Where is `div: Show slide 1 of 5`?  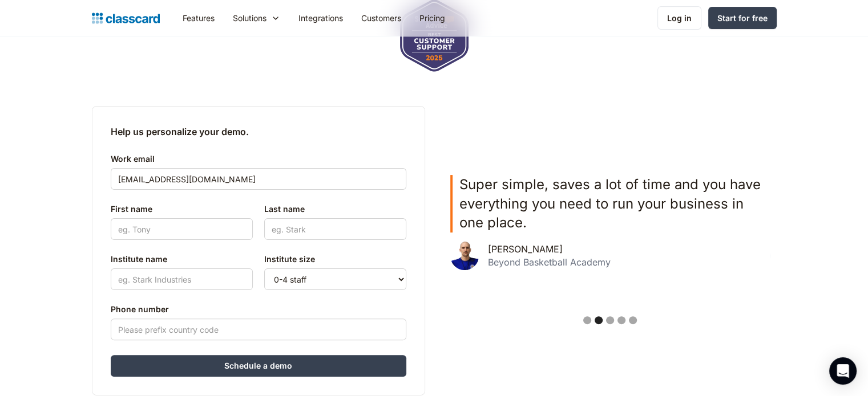
div: Show slide 1 of 5 is located at coordinates (587, 321).